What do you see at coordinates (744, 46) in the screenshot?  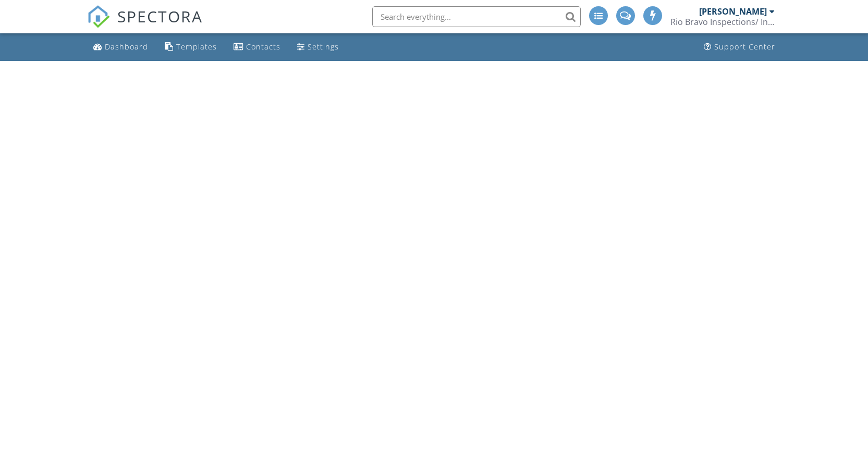 I see `div: Support Center` at bounding box center [744, 46].